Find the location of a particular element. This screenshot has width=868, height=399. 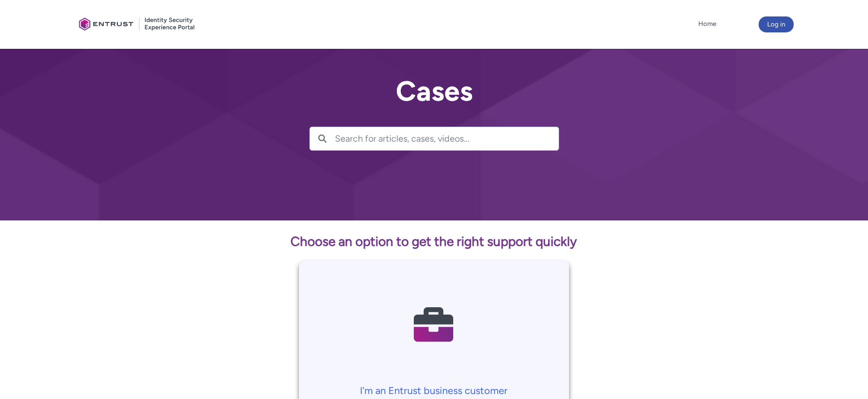

img: Contact Support is located at coordinates (434, 324).